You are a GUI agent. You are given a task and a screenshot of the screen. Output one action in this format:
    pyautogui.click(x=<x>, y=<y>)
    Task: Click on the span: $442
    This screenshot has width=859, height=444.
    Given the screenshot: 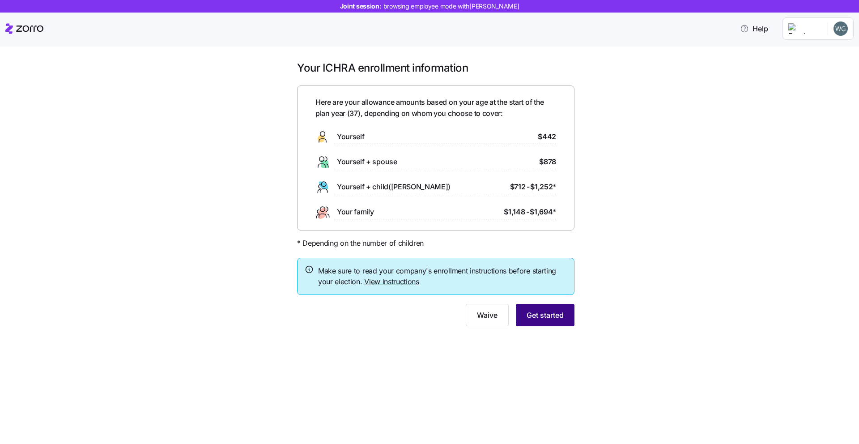 What is the action you would take?
    pyautogui.click(x=547, y=136)
    